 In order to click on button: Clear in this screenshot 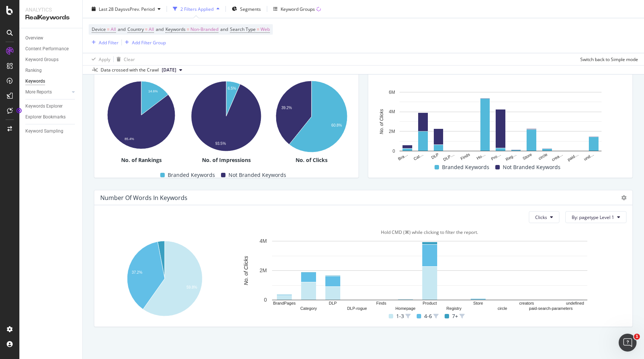, I will do `click(124, 59)`.